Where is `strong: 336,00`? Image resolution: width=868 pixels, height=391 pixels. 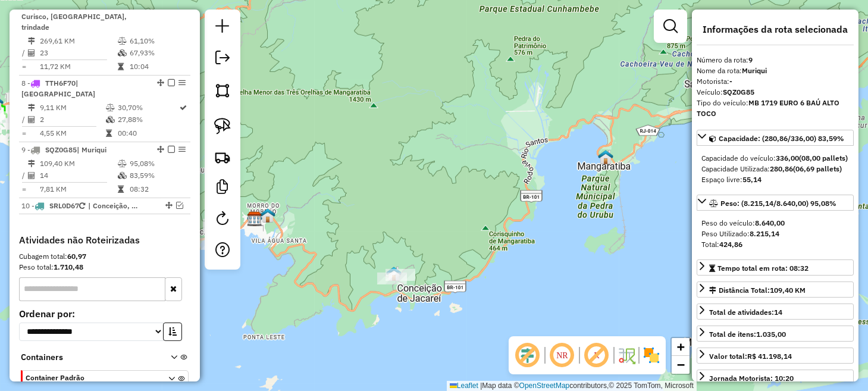
strong: 336,00 is located at coordinates (787, 158).